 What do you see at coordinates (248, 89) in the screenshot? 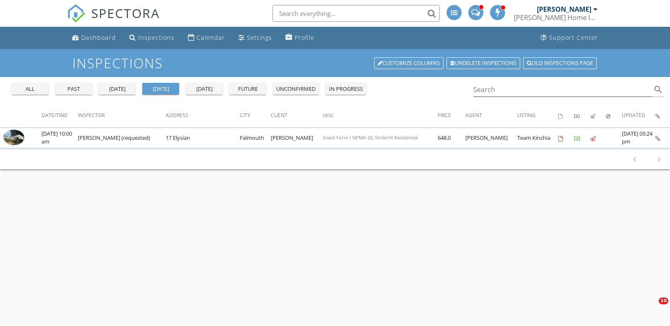
I see `div: future` at bounding box center [248, 89].